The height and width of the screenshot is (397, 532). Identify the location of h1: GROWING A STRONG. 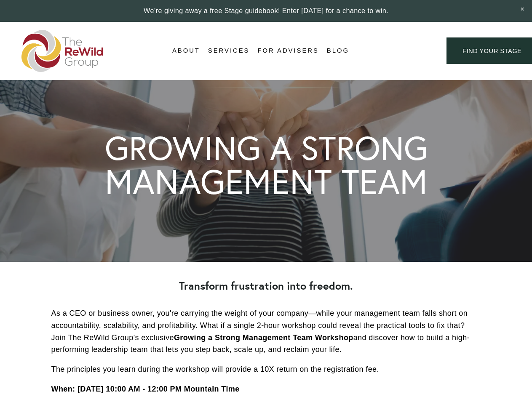
(266, 148).